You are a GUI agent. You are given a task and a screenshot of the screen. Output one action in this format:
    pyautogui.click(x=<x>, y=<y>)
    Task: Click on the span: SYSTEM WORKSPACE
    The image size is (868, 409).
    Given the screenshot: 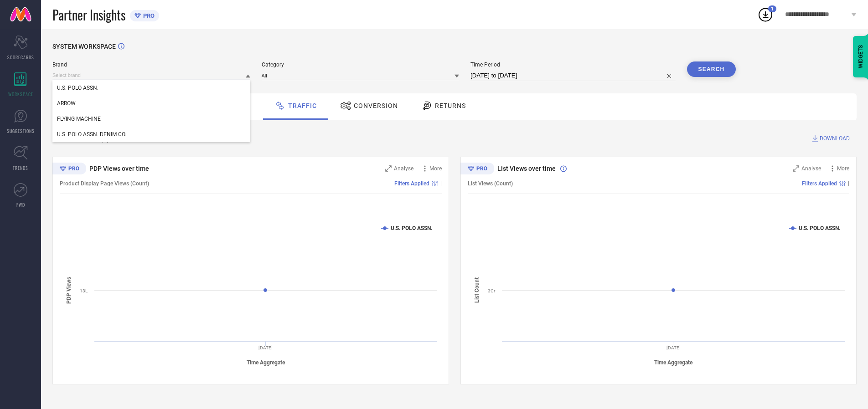 What is the action you would take?
    pyautogui.click(x=84, y=47)
    